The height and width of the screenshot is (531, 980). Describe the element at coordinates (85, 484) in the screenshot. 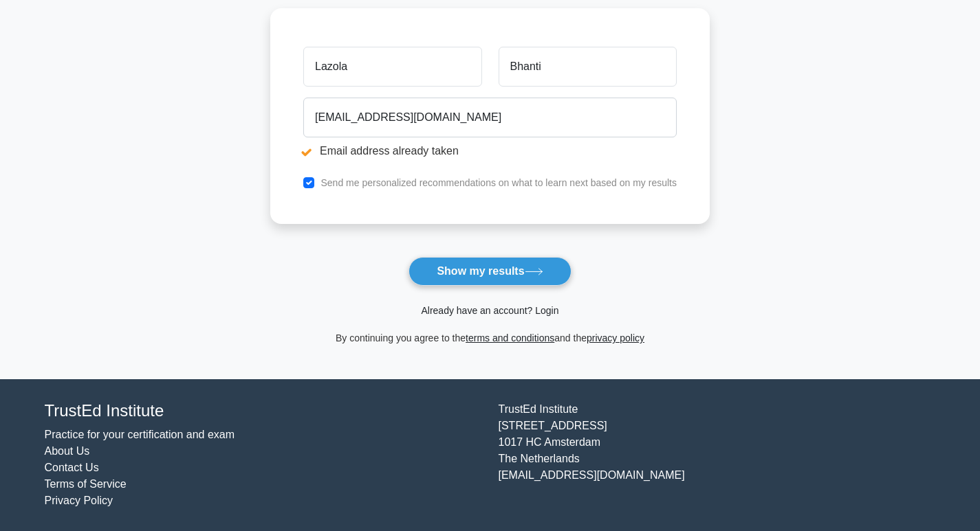

I see `a: Terms of Service` at that location.